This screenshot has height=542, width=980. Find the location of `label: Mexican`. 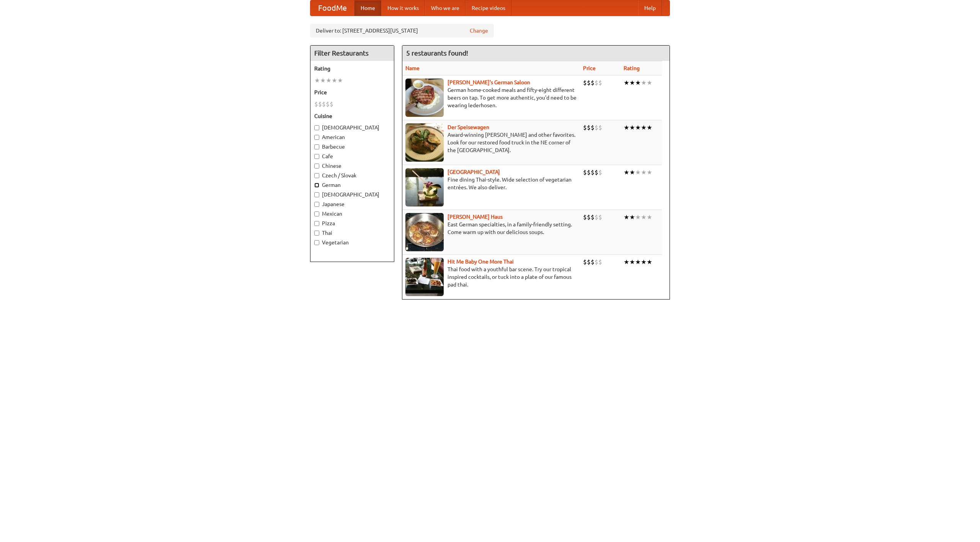

label: Mexican is located at coordinates (352, 213).